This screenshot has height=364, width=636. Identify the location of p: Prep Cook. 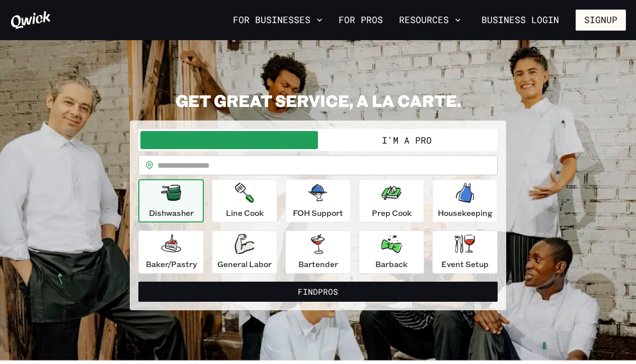
(391, 213).